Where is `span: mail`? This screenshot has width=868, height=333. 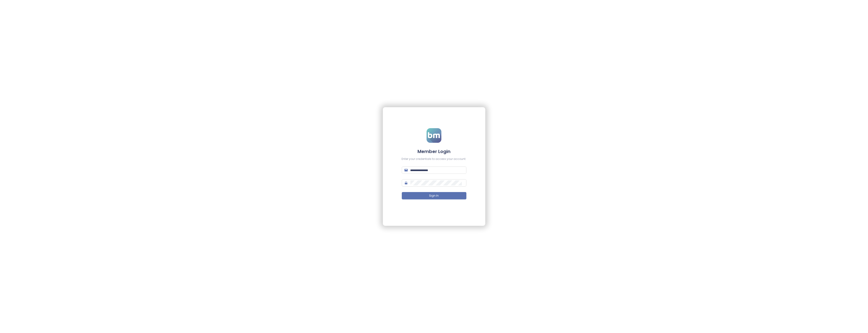
span: mail is located at coordinates (406, 170).